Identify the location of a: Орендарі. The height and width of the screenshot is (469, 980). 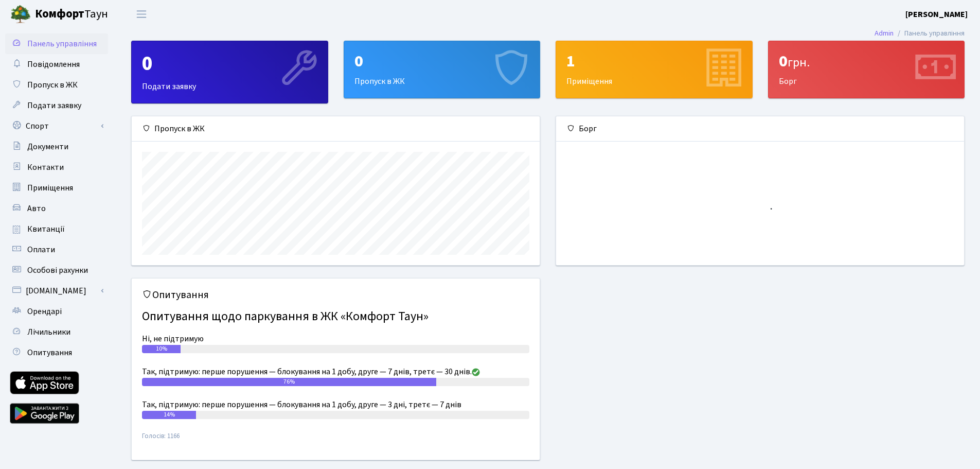
(57, 311).